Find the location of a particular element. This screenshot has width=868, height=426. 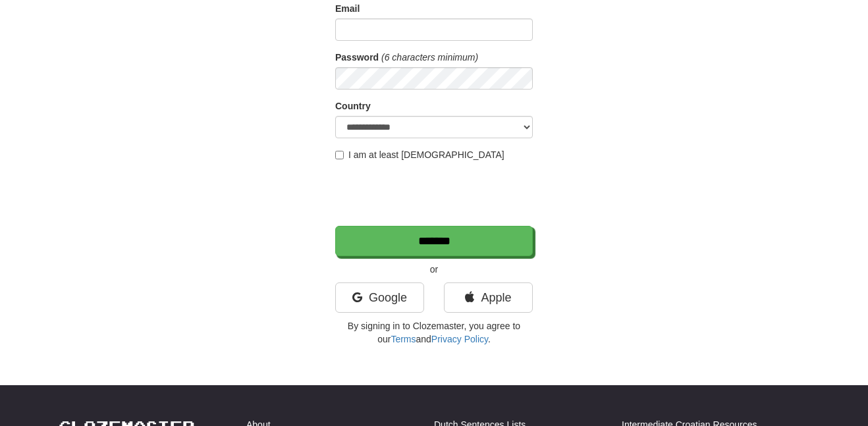

a: Google is located at coordinates (380, 297).